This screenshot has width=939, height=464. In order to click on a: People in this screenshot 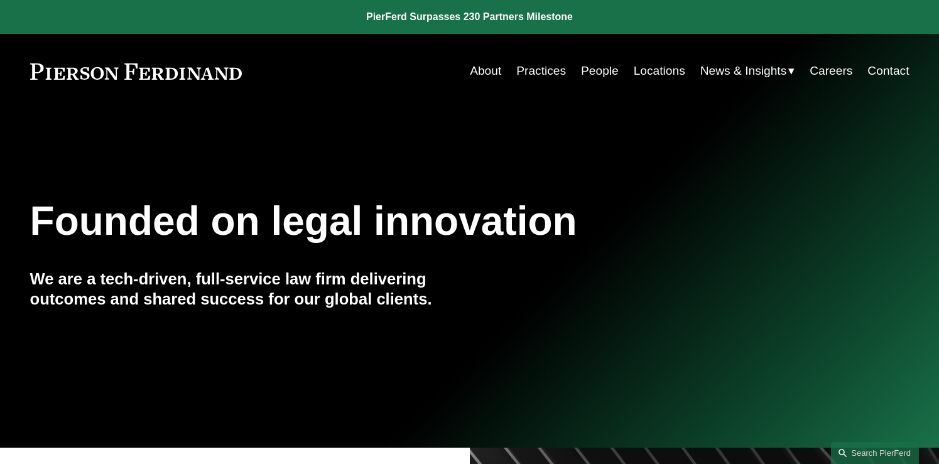, I will do `click(600, 71)`.